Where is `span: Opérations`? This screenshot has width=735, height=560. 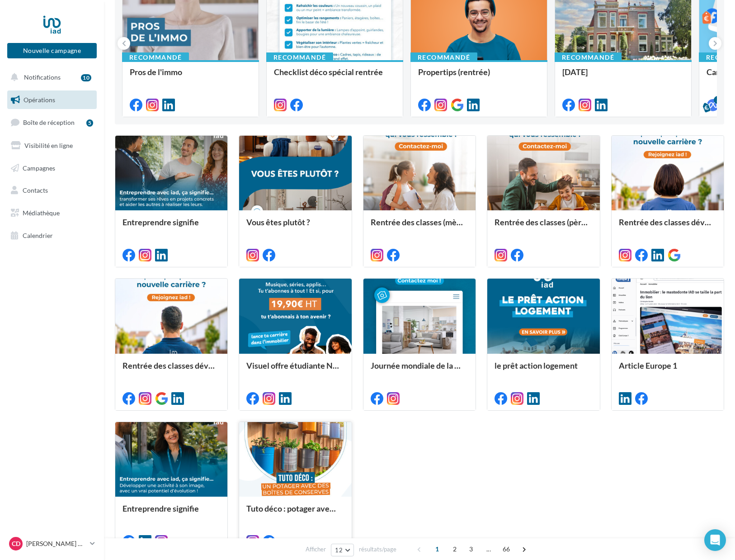 span: Opérations is located at coordinates (39, 99).